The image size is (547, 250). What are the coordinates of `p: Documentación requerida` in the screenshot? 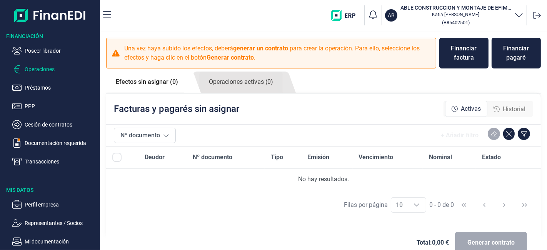 It's located at (61, 143).